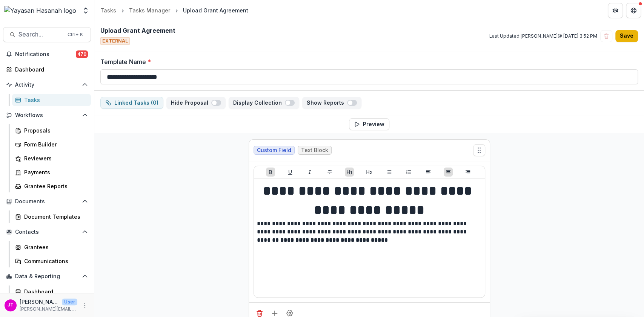  I want to click on a: Grantees, so click(51, 247).